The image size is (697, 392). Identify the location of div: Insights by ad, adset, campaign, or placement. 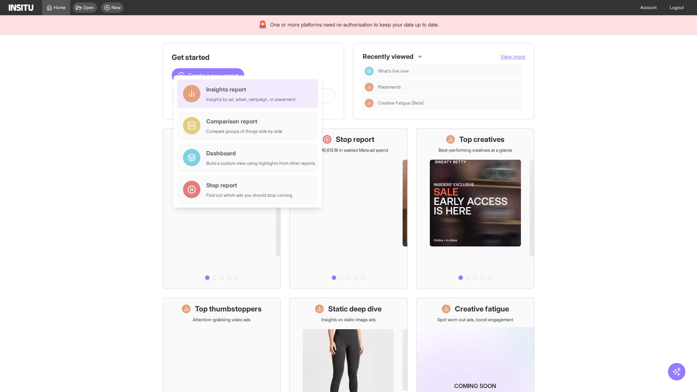
(251, 99).